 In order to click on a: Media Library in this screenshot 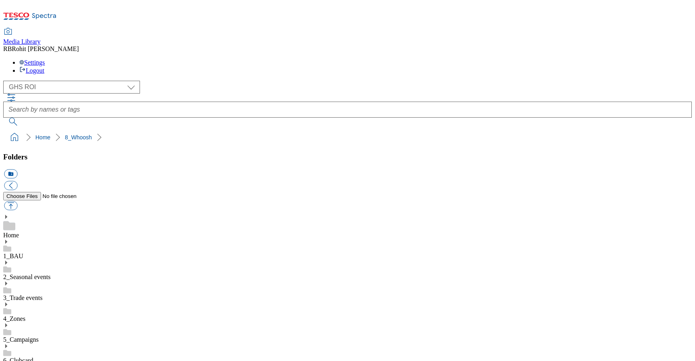, I will do `click(22, 37)`.